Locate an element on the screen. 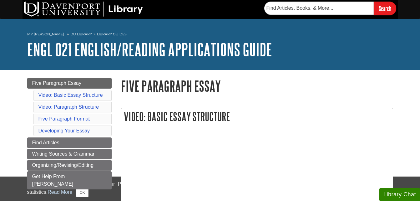 The height and width of the screenshot is (201, 420). span: Organizing/Revising/Editing is located at coordinates (63, 165).